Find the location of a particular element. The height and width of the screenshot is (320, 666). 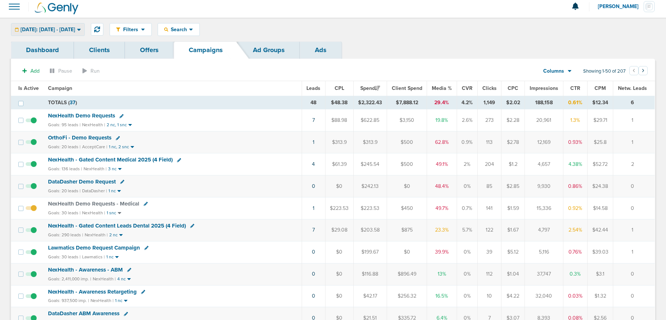

span: NexHealth Demo Requests - Medical is located at coordinates (94, 204).